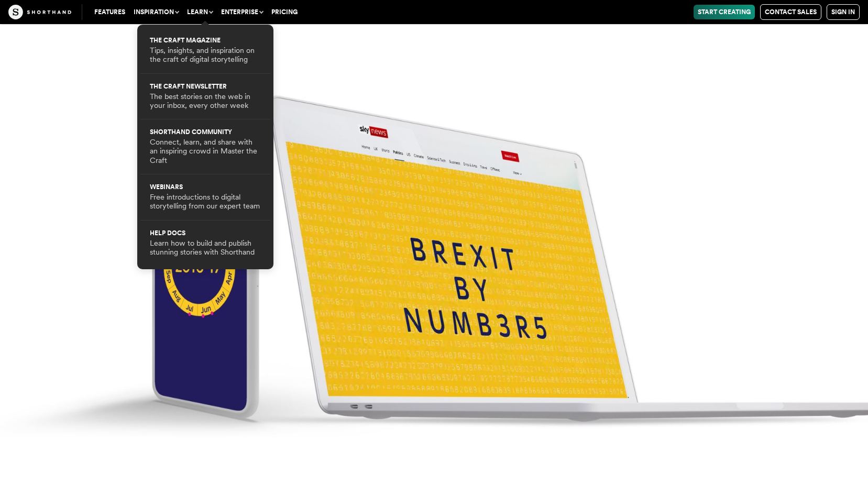  What do you see at coordinates (156, 12) in the screenshot?
I see `button: Inspiration` at bounding box center [156, 12].